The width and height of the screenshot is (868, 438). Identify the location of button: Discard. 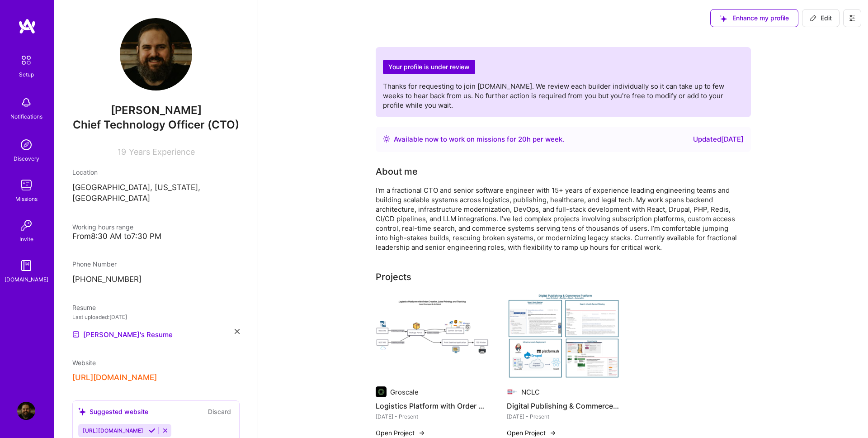
(219, 411).